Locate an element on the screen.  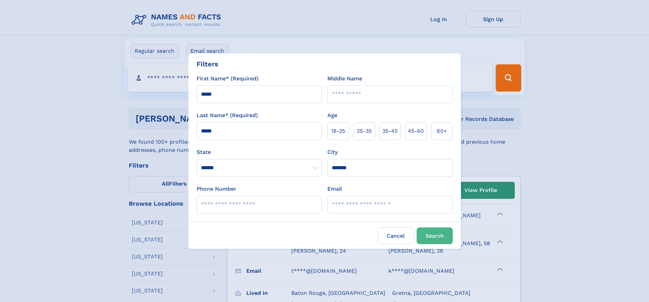
label: First Name* (Required) is located at coordinates (228, 79).